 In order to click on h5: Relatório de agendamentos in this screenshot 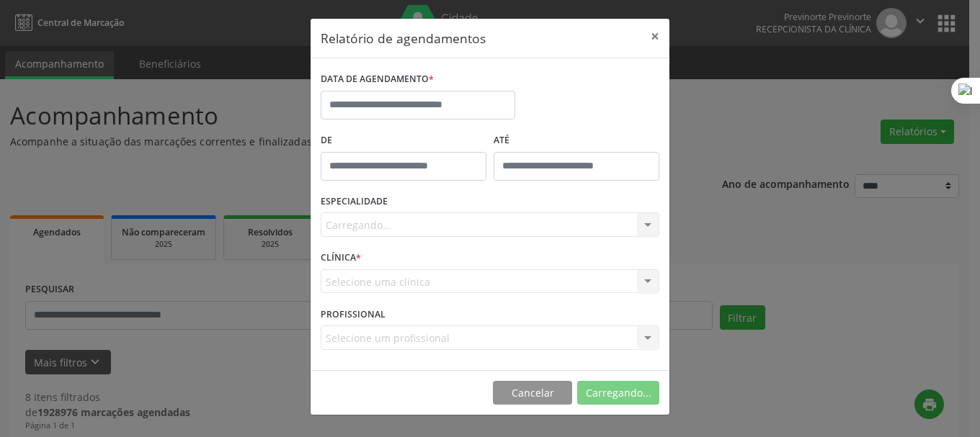, I will do `click(402, 38)`.